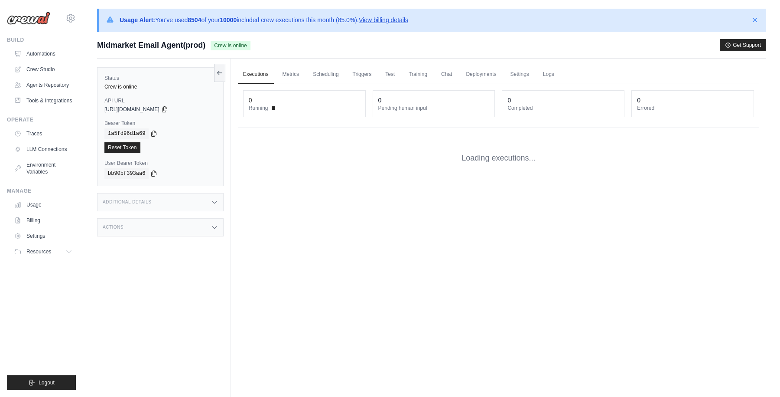 Image resolution: width=780 pixels, height=397 pixels. I want to click on a: Chat, so click(447, 75).